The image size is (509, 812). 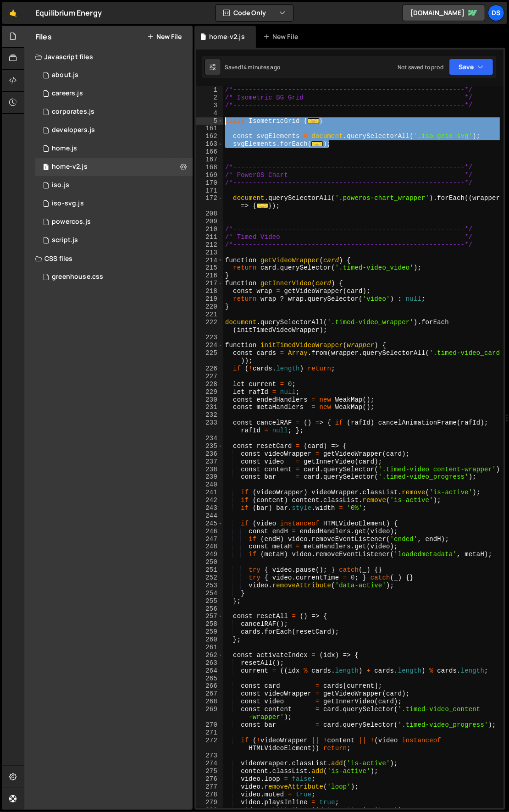 What do you see at coordinates (209, 392) in the screenshot?
I see `div: 229` at bounding box center [209, 392].